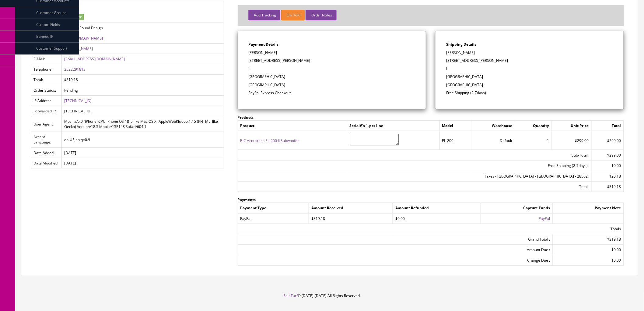 This screenshot has height=311, width=644. I want to click on button: Order Notes, so click(321, 15).